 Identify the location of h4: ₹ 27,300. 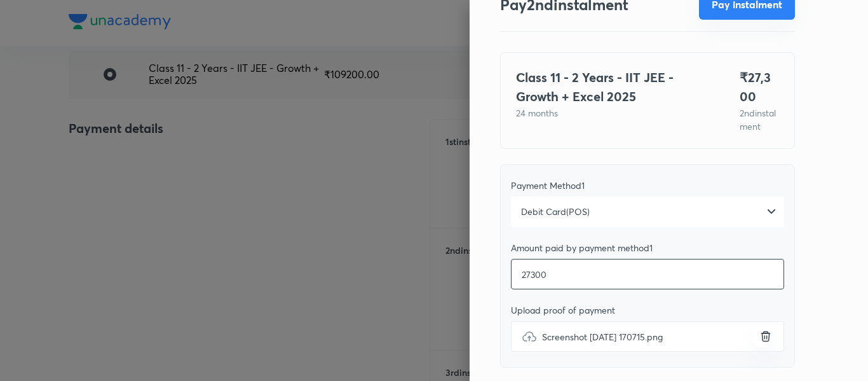
(759, 87).